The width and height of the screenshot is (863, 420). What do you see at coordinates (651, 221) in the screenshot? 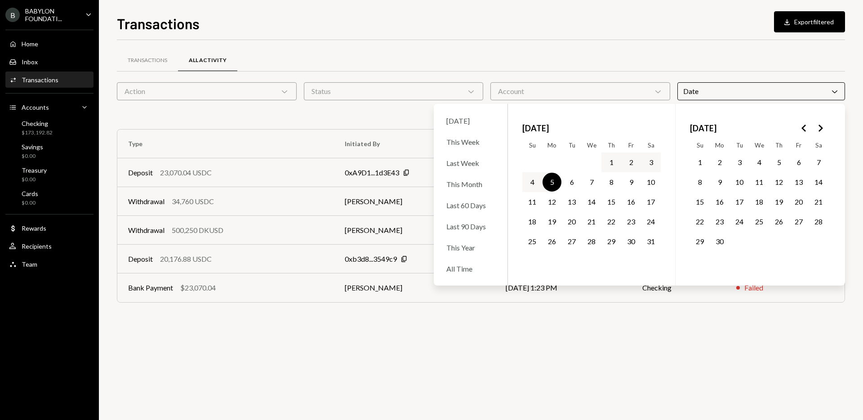
I see `button: Saturday, May 24th, 2025` at bounding box center [651, 221].